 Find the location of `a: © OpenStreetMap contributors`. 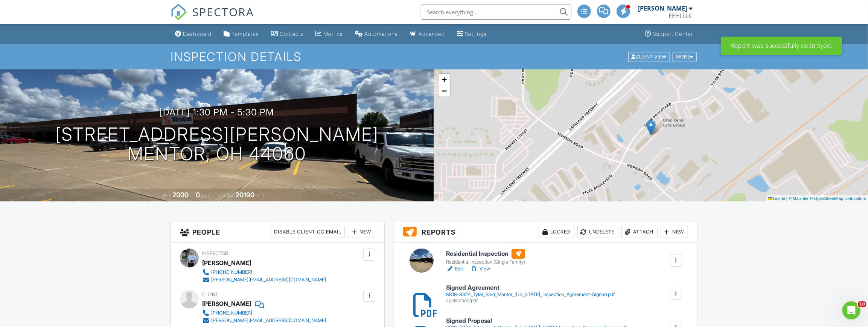

a: © OpenStreetMap contributors is located at coordinates (838, 198).